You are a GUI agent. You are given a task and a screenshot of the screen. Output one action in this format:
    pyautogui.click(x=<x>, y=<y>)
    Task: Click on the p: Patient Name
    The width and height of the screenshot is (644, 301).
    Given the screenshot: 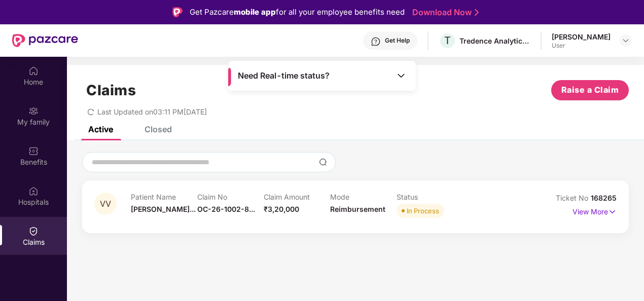 What is the action you would take?
    pyautogui.click(x=164, y=197)
    